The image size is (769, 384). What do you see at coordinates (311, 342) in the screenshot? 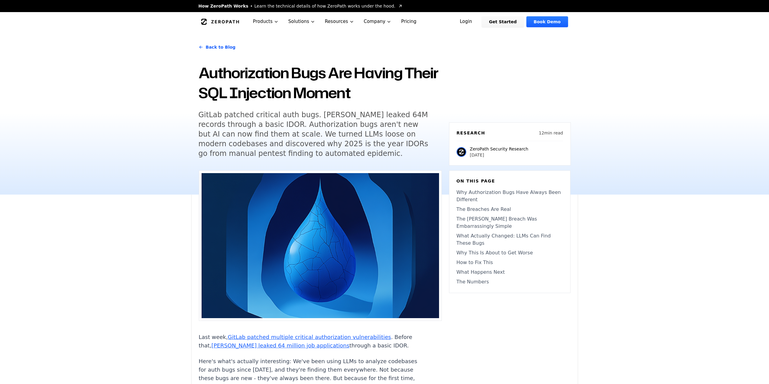
I see `p: Last week, . Before that, through a basic IDOR.` at bounding box center [311, 342].